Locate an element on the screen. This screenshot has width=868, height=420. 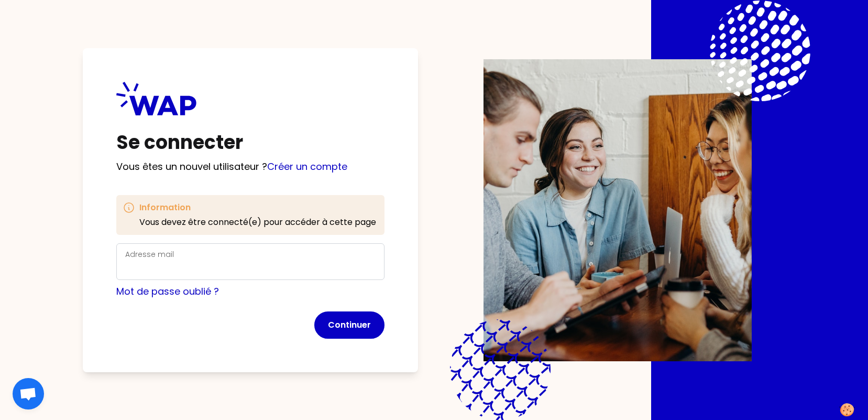
h3: Information is located at coordinates (257, 208).